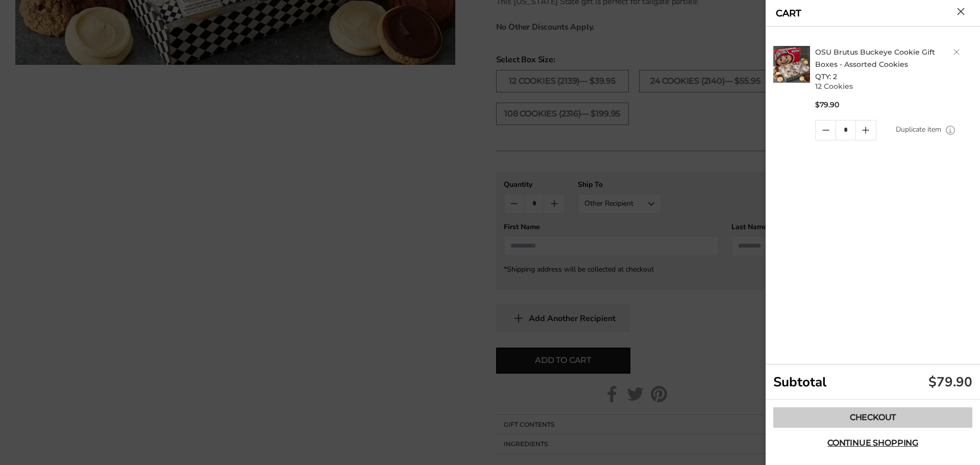 The width and height of the screenshot is (980, 465). I want to click on a: CART, so click(789, 13).